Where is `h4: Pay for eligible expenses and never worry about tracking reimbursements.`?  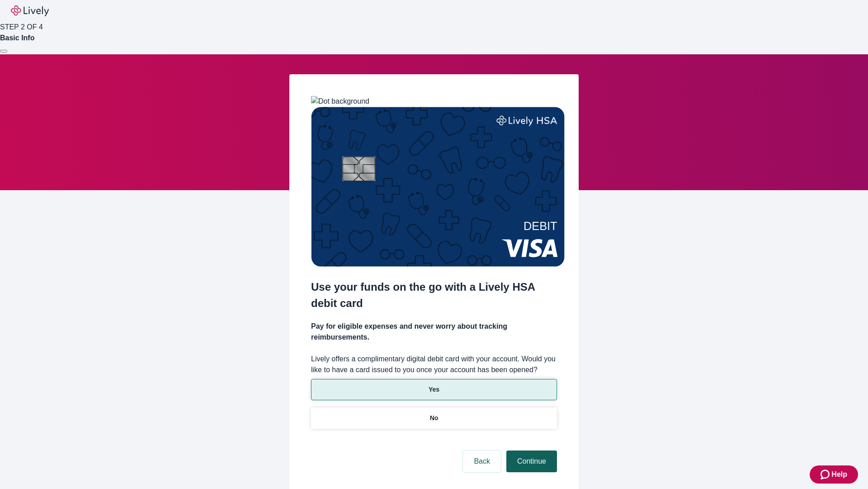
h4: Pay for eligible expenses and never worry about tracking reimbursements. is located at coordinates (434, 332).